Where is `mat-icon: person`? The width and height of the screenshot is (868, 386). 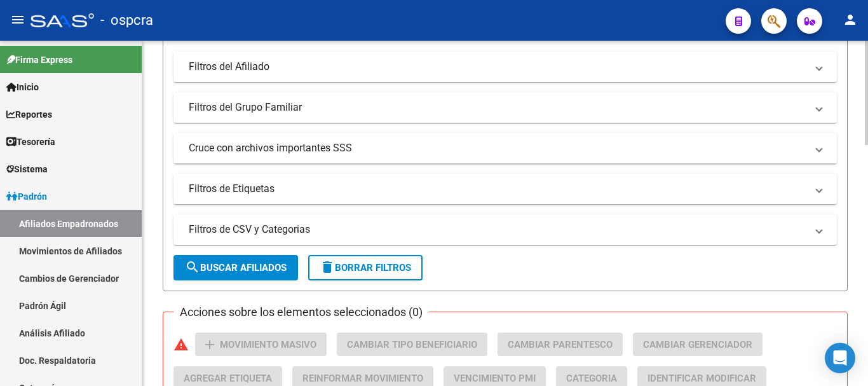
mat-icon: person is located at coordinates (851, 20).